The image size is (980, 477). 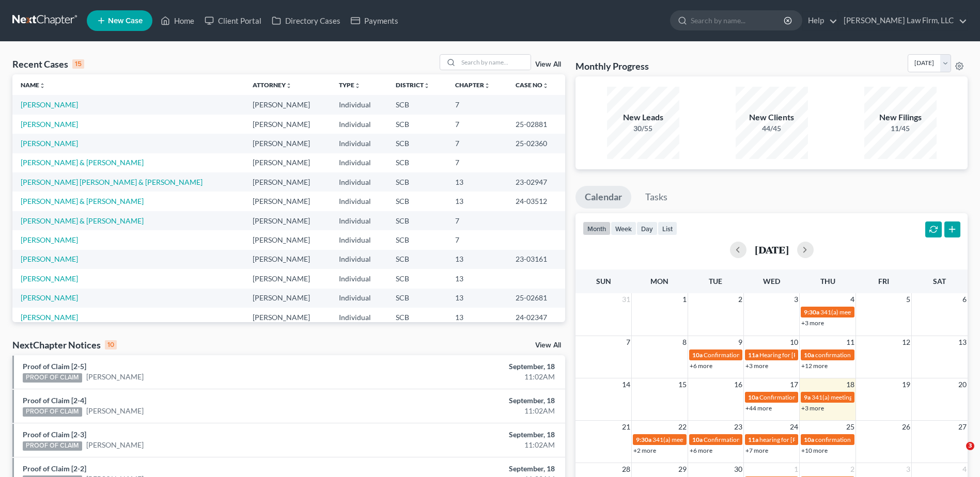 What do you see at coordinates (536, 143) in the screenshot?
I see `td: 25-02360` at bounding box center [536, 143].